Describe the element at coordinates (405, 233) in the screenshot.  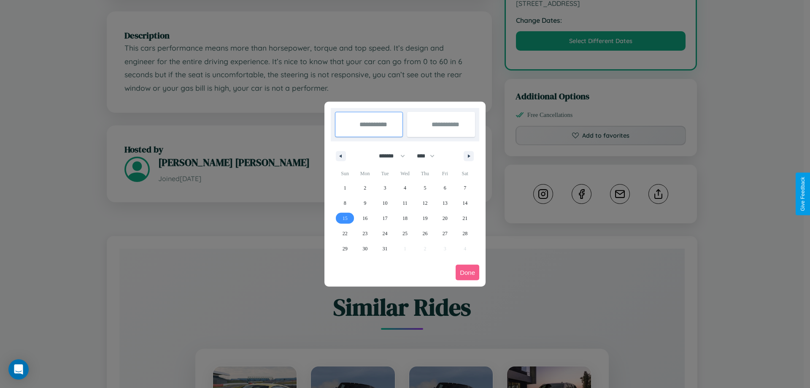
I see `span: 25` at that location.